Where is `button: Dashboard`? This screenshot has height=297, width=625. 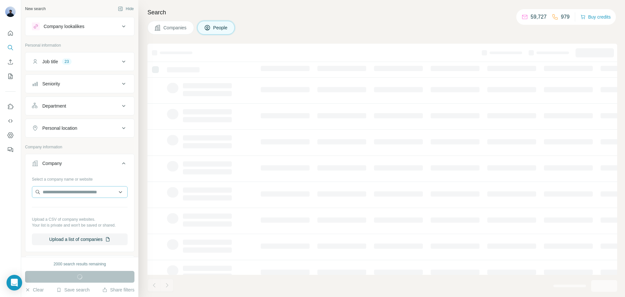 button: Dashboard is located at coordinates (10, 135).